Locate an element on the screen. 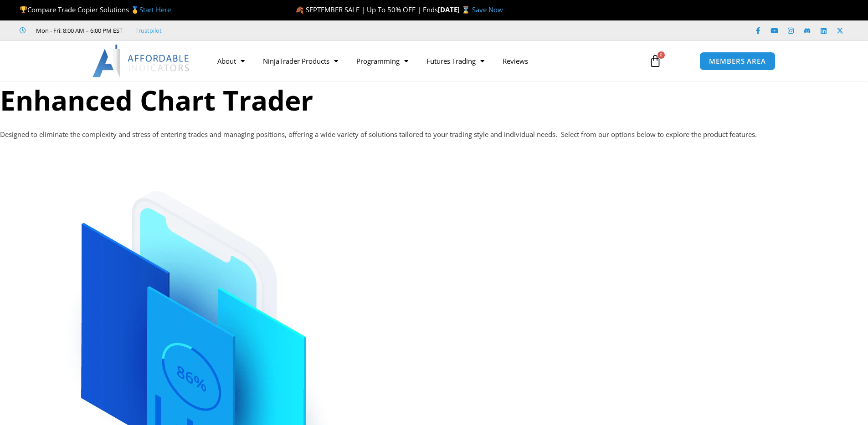  img: LogoAI | Affordable Indicators – NinjaTrader is located at coordinates (142, 61).